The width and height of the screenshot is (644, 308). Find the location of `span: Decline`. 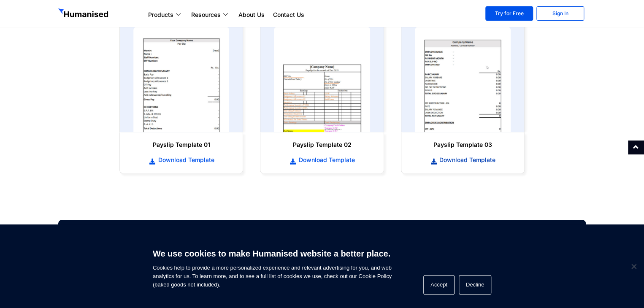

span: Decline is located at coordinates (634, 266).